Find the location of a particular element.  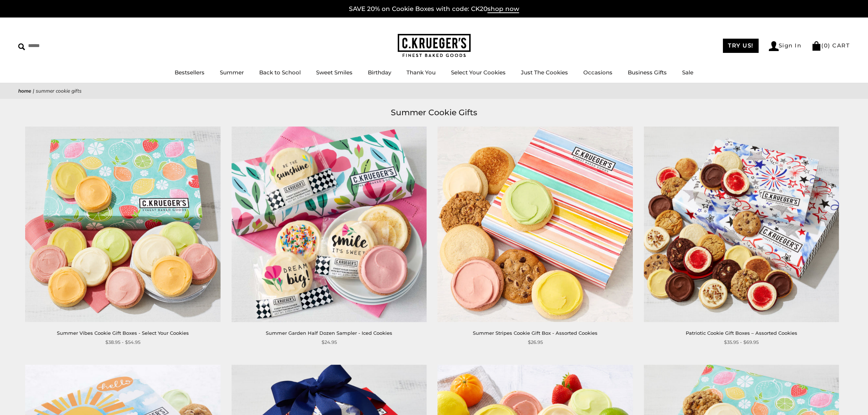

img: Search is located at coordinates (22, 47).